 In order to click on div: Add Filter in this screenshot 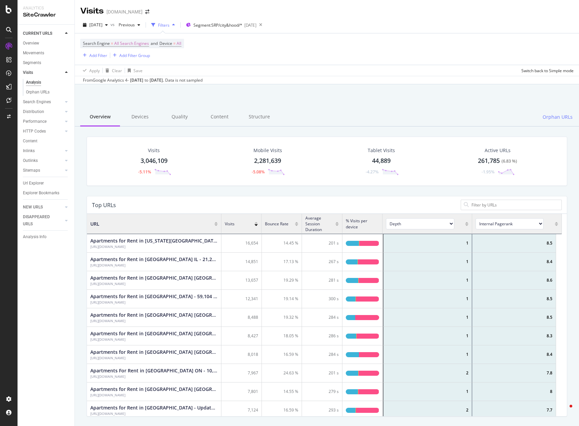, I will do `click(98, 55)`.